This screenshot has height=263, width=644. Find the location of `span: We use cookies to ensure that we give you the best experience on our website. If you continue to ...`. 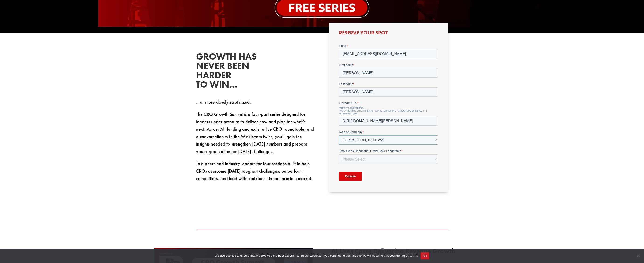

span: We use cookies to ensure that we give you the best experience on our website. If you continue to ... is located at coordinates (317, 256).